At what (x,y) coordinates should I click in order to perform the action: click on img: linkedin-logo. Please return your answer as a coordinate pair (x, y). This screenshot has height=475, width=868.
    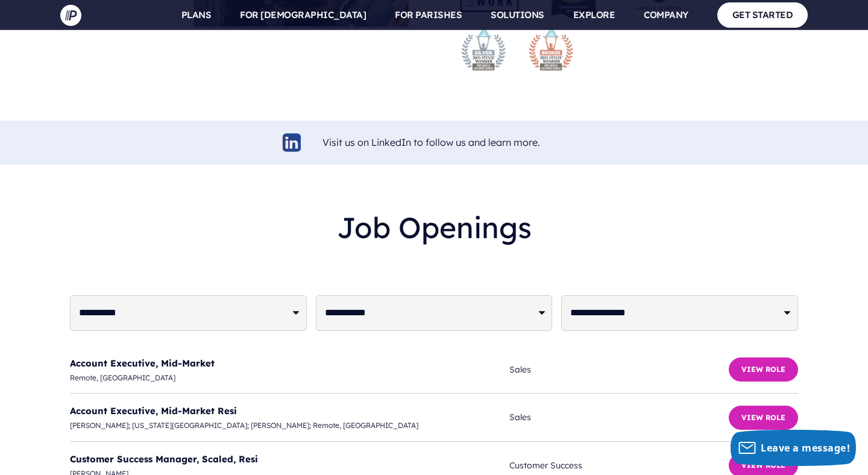
    Looking at the image, I should click on (292, 142).